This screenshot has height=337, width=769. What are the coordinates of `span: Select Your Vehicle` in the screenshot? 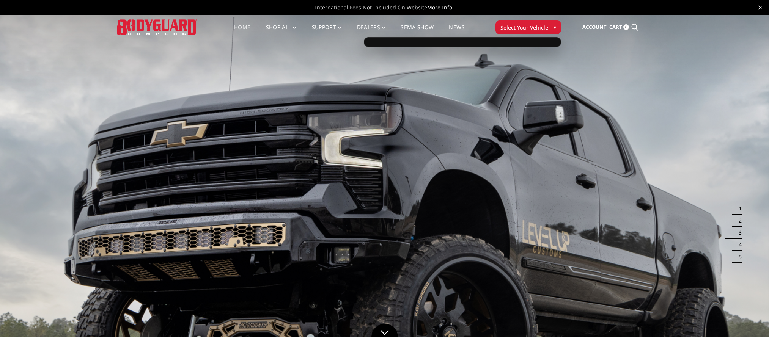 It's located at (524, 27).